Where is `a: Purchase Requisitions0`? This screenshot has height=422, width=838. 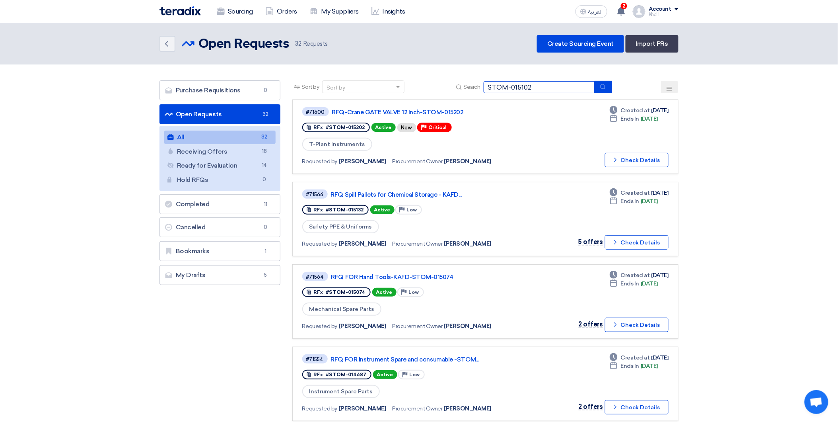 a: Purchase Requisitions0 is located at coordinates (220, 90).